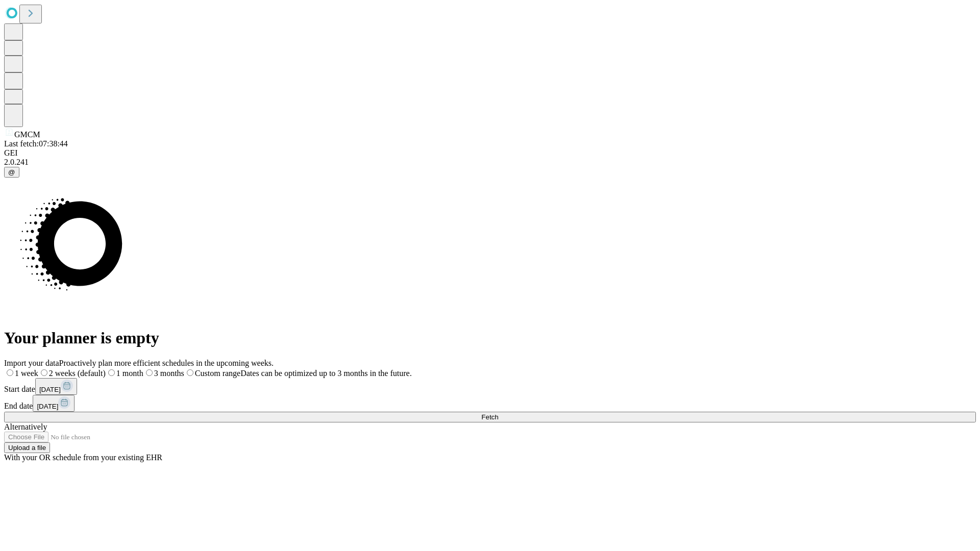  I want to click on span: 1 week, so click(26, 373).